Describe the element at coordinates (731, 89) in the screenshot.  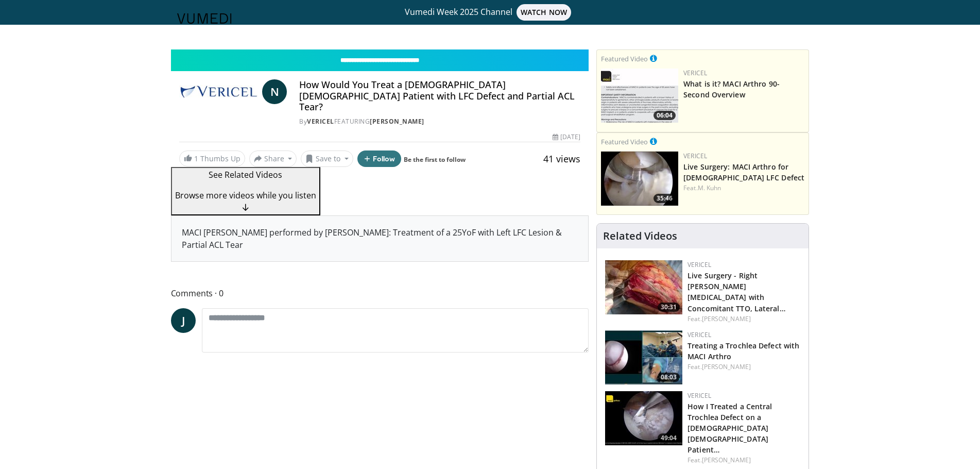
I see `a: What is it? MACI Arthro 90-Second Overview` at that location.